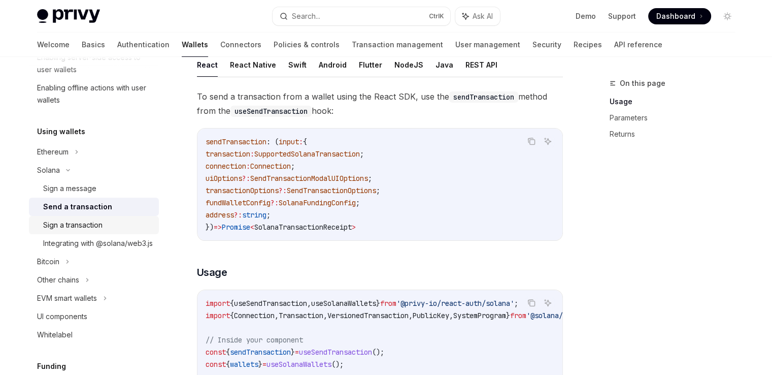 This screenshot has height=375, width=772. I want to click on a: Dashboard, so click(680, 16).